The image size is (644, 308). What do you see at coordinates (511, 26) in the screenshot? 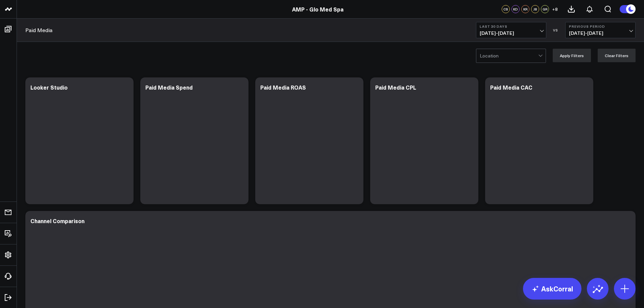
I see `b: Last 30 Days` at bounding box center [511, 26].